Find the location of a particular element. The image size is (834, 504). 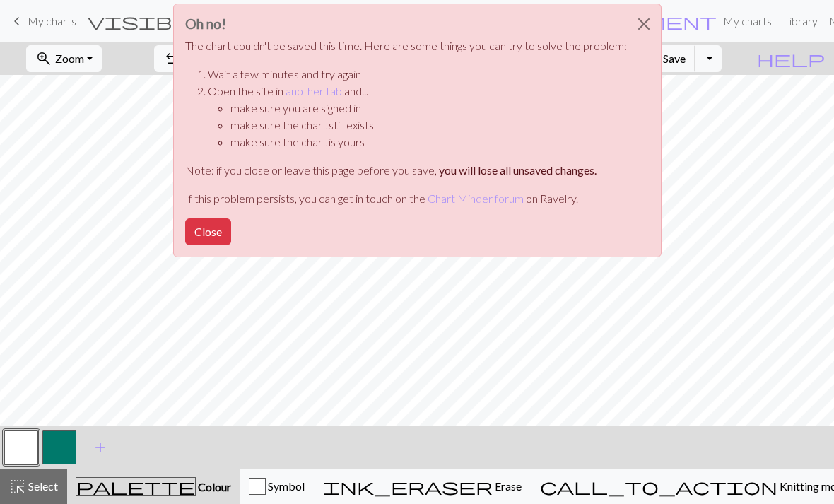

button: Erase is located at coordinates (422, 486).